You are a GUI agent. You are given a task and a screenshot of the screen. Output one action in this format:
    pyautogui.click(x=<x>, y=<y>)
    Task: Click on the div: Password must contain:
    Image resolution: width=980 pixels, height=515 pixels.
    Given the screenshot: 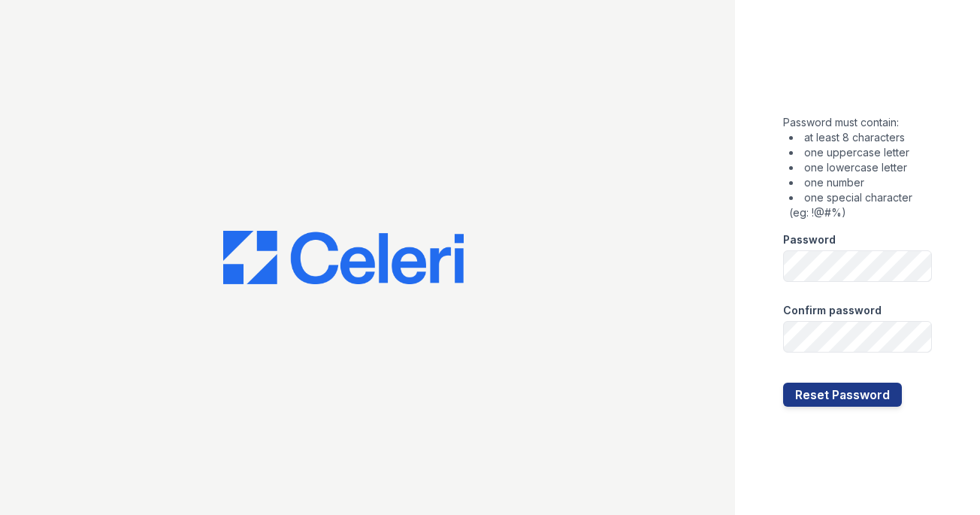 What is the action you would take?
    pyautogui.click(x=857, y=168)
    